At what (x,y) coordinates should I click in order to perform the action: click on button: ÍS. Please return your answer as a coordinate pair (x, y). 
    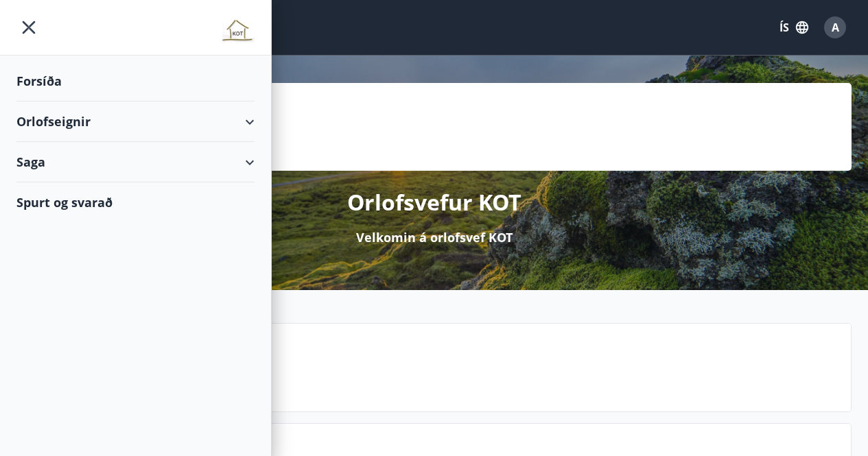
    Looking at the image, I should click on (794, 27).